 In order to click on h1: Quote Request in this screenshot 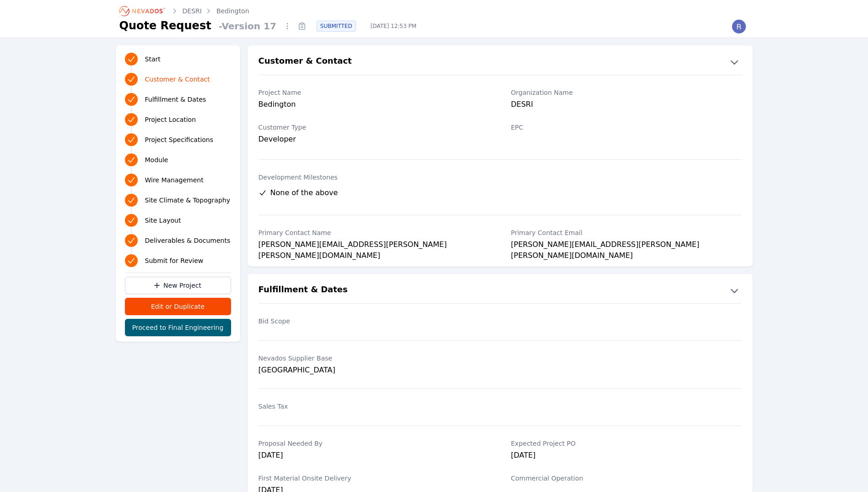, I will do `click(165, 26)`.